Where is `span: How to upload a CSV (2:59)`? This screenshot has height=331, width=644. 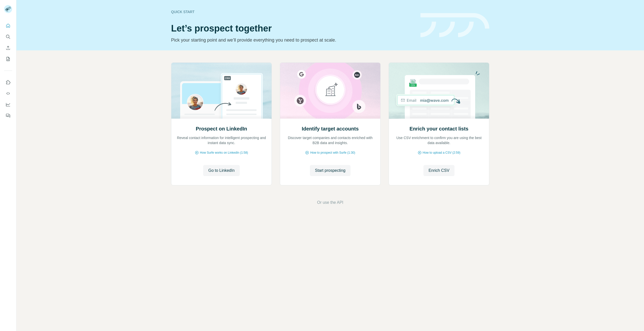 span: How to upload a CSV (2:59) is located at coordinates (441, 153).